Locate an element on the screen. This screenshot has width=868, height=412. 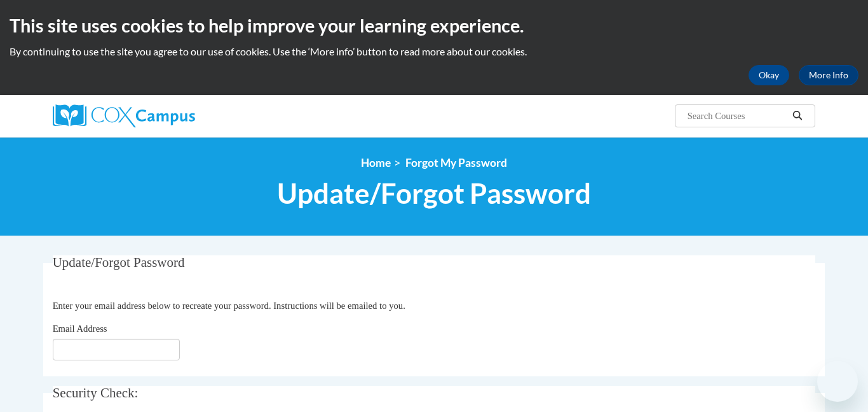
h2: This site uses cookies to help improve your learning experience. is located at coordinates (434, 26).